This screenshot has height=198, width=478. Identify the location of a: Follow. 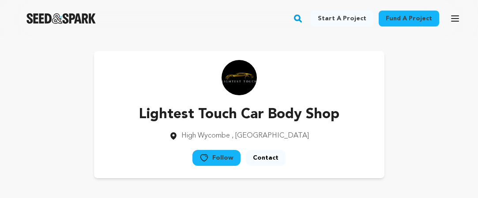
(216, 158).